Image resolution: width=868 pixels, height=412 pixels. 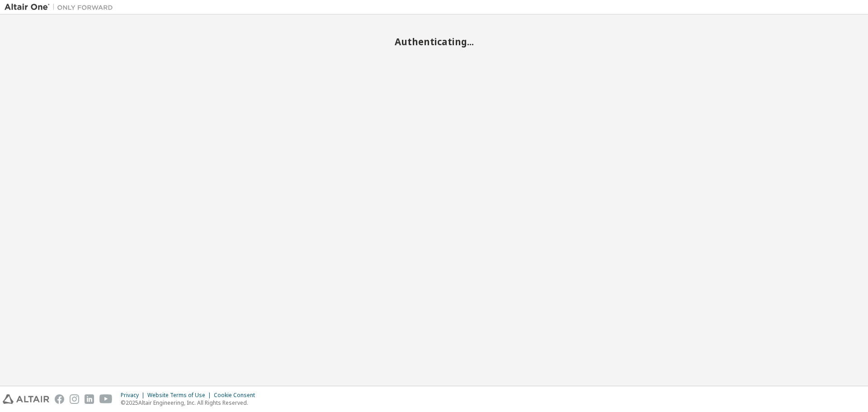 I want to click on img: linkedin.svg, so click(x=89, y=398).